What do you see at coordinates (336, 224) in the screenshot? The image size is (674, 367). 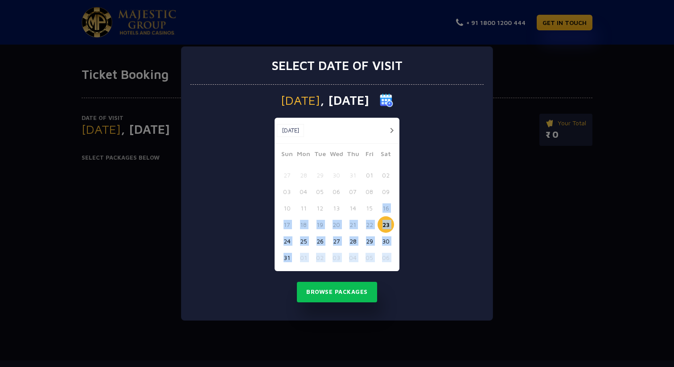 I see `button: 20` at bounding box center [336, 224].